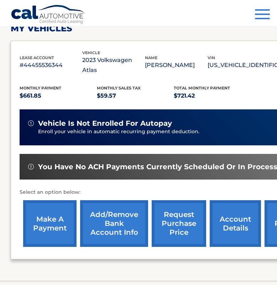 Image resolution: width=277 pixels, height=285 pixels. Describe the element at coordinates (211, 58) in the screenshot. I see `span: vin` at that location.